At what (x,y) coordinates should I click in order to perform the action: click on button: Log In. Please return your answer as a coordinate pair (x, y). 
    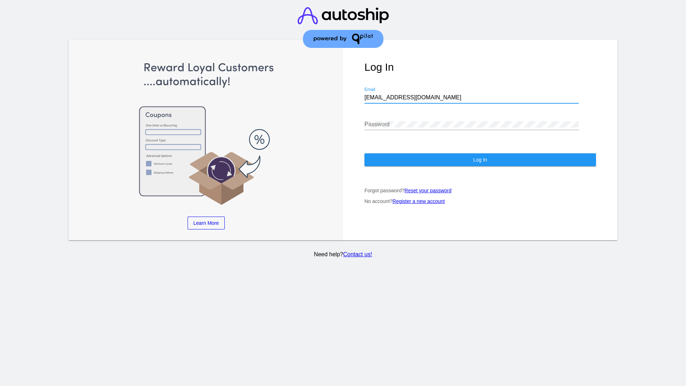
    Looking at the image, I should click on (480, 160).